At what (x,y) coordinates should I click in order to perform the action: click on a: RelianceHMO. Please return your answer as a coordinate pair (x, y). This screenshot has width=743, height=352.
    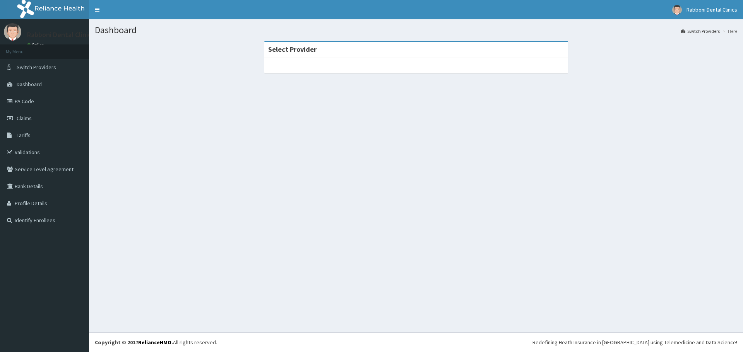
    Looking at the image, I should click on (155, 343).